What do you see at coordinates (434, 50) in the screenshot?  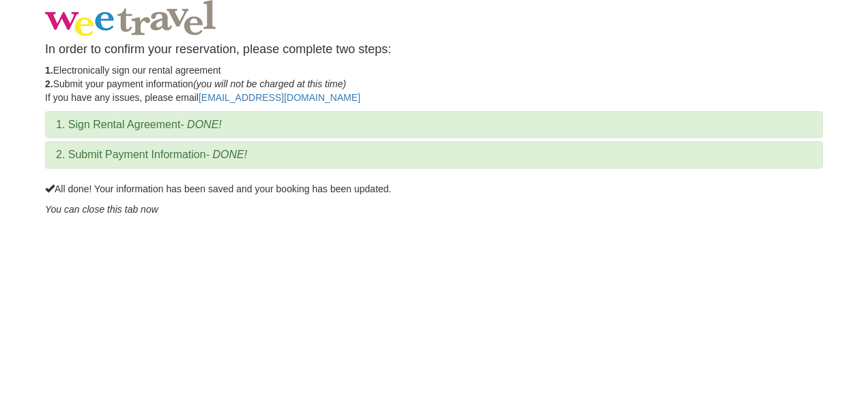 I see `h4: In order to confirm your reservation, please complete two steps:` at bounding box center [434, 50].